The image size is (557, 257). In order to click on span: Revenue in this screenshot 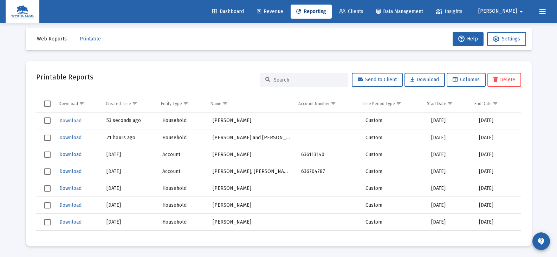, I will do `click(270, 11)`.